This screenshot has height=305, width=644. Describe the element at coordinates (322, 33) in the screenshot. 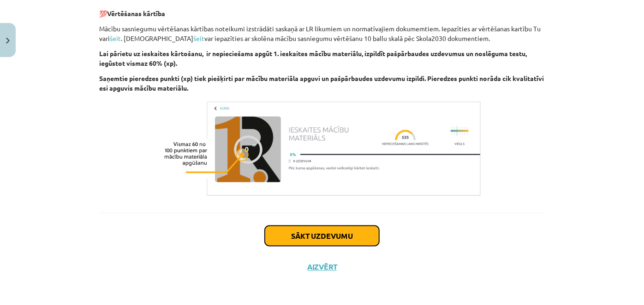

I see `p: Mācību sasniegumu vērtēšanas kārtības noteikumi izstrādāti saskaņā ar LR likumiem un normatīvajie...` at that location.